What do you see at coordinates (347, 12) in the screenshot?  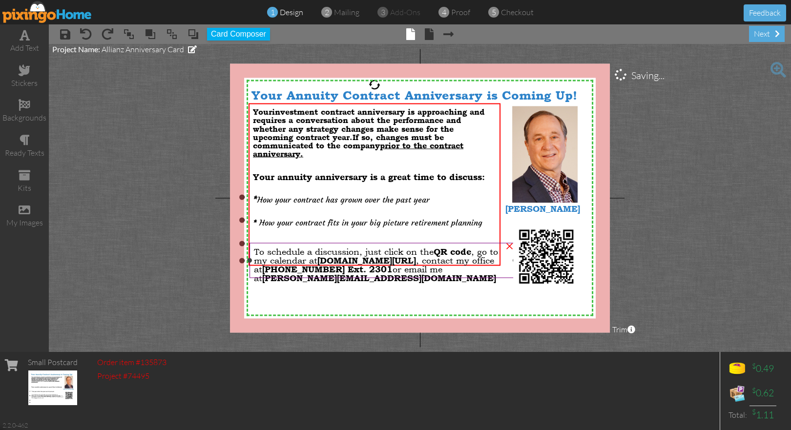 I see `span: mailing` at bounding box center [347, 12].